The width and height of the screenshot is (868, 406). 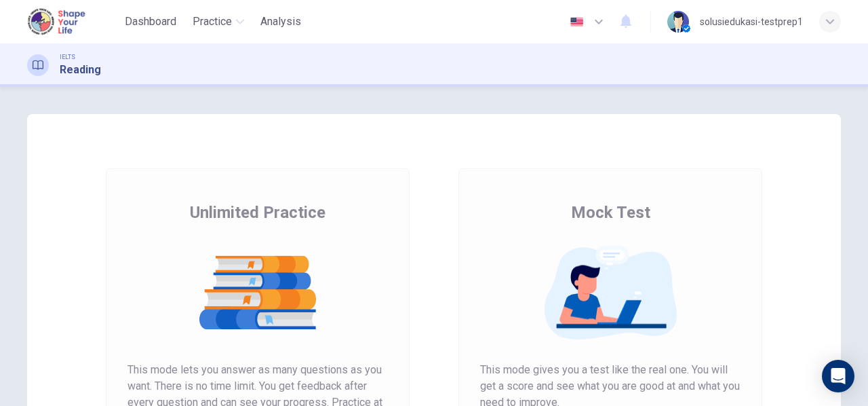 I want to click on h1: Reading, so click(x=80, y=70).